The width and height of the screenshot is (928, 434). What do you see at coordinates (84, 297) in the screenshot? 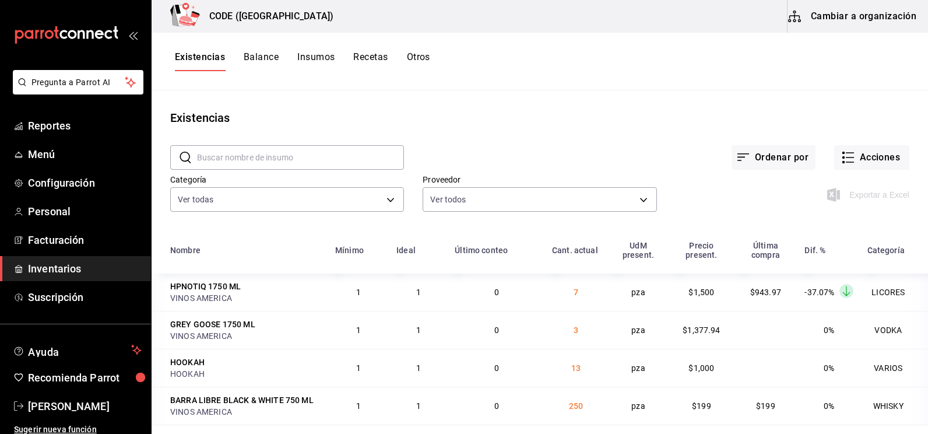
I see `span: Suscripción` at bounding box center [84, 297].